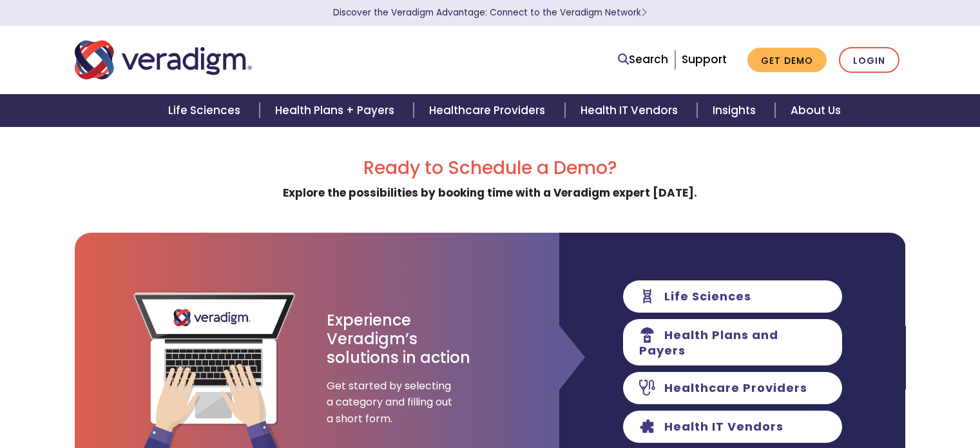 The height and width of the screenshot is (448, 980). I want to click on img: Veradigm logo, so click(163, 60).